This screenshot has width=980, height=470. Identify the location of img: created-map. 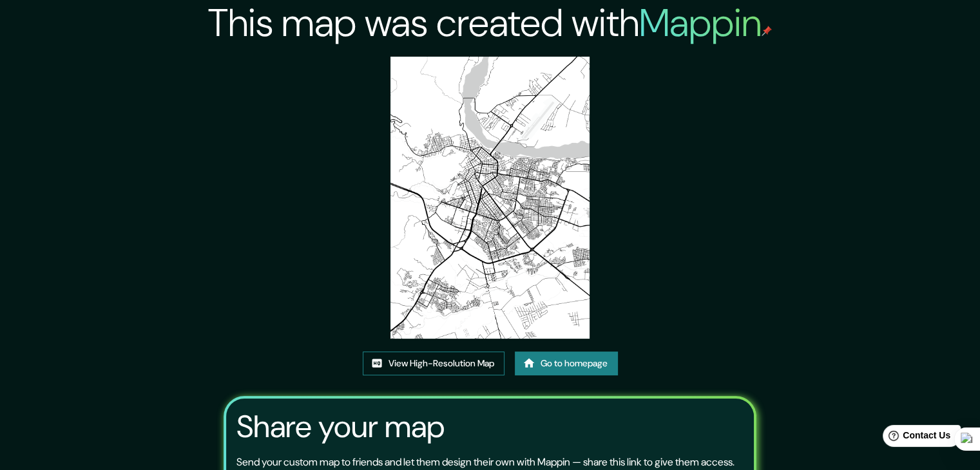
(491, 198).